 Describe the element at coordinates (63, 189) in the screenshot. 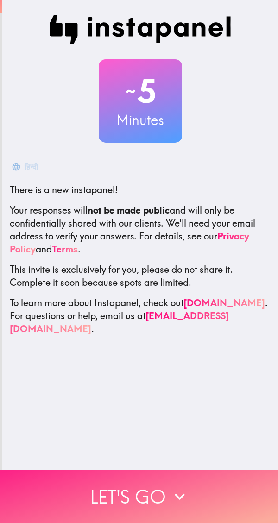

I see `span: There is a new instapanel!` at that location.